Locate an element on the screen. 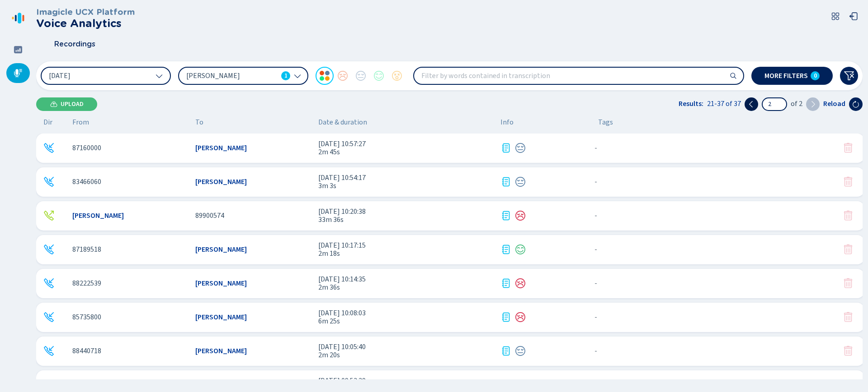 This screenshot has height=392, width=868. div: Outgoing call is located at coordinates (49, 215).